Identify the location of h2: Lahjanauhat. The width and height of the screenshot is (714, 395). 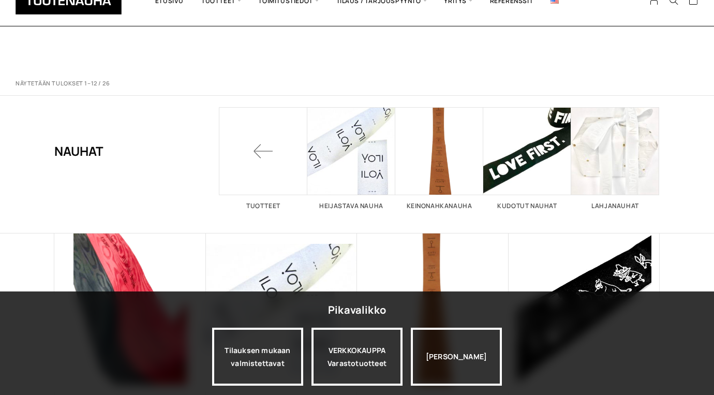
(615, 206).